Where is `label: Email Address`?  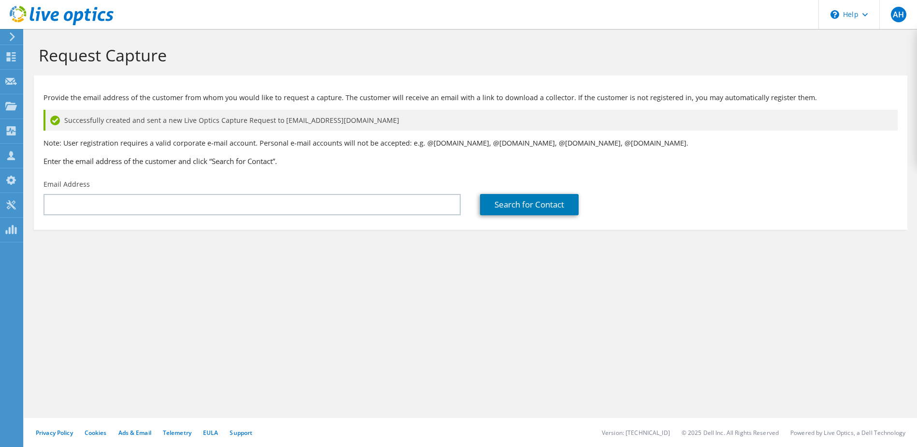
label: Email Address is located at coordinates (67, 184).